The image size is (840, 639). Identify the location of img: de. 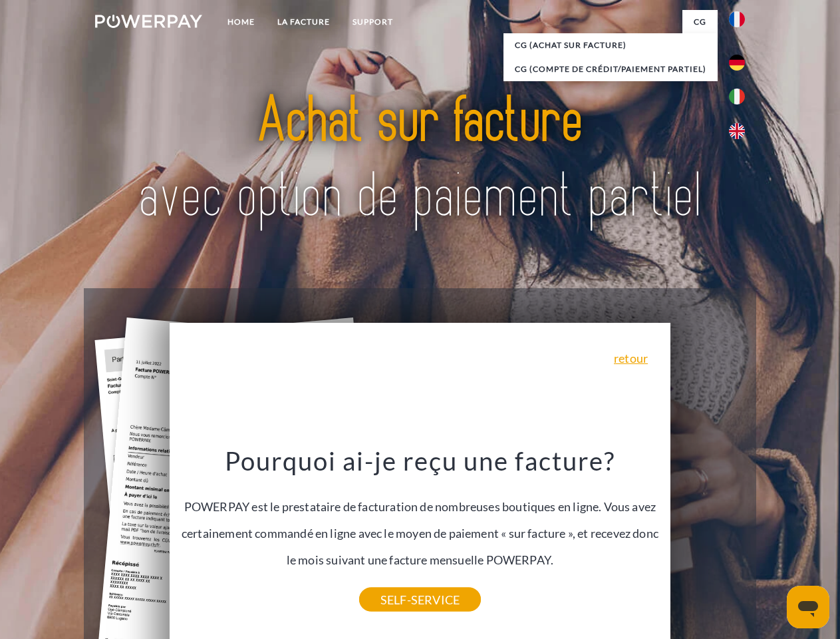
(737, 62).